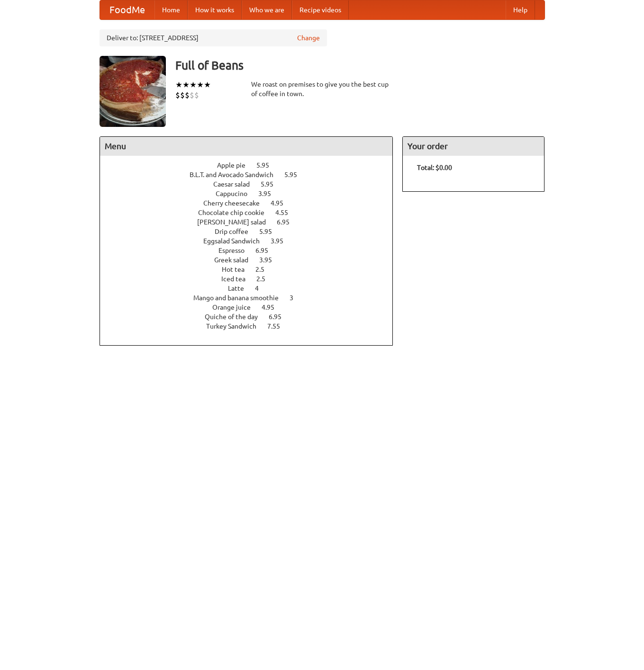 This screenshot has width=644, height=670. Describe the element at coordinates (236, 204) in the screenshot. I see `span: Cherry cheesecake` at that location.